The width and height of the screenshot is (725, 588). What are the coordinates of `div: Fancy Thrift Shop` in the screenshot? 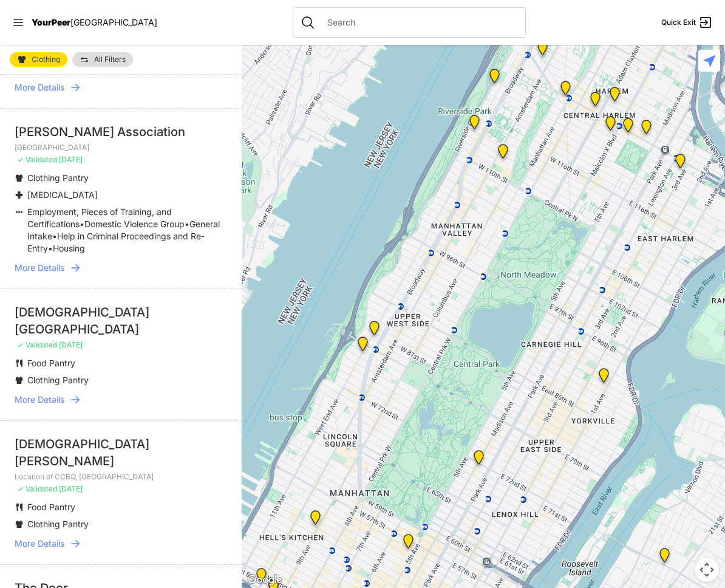 It's located at (664, 558).